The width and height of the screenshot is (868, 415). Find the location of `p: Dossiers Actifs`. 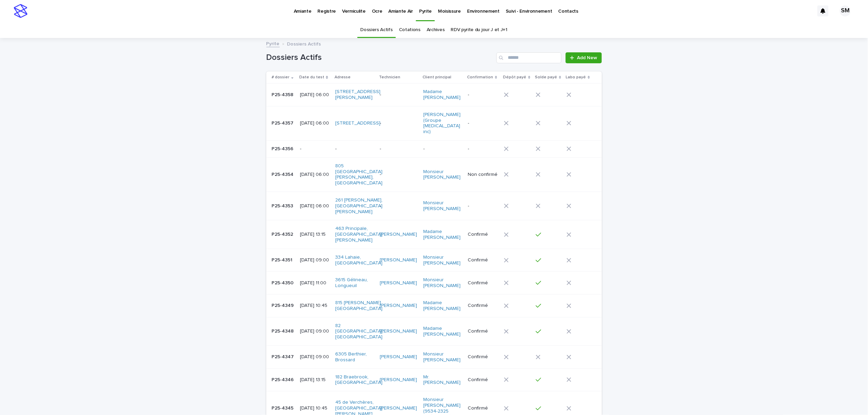

p: Dossiers Actifs is located at coordinates (304, 43).